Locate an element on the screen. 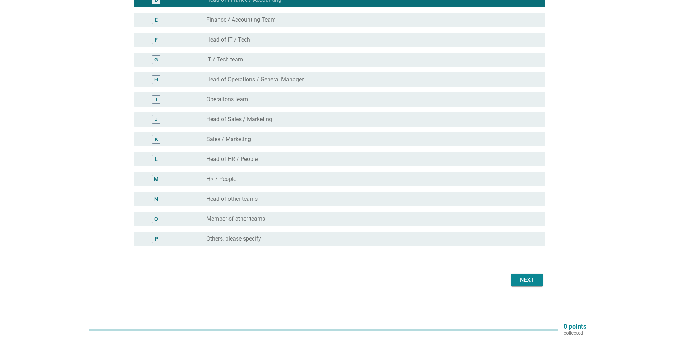 The image size is (675, 339). div: F is located at coordinates (156, 40).